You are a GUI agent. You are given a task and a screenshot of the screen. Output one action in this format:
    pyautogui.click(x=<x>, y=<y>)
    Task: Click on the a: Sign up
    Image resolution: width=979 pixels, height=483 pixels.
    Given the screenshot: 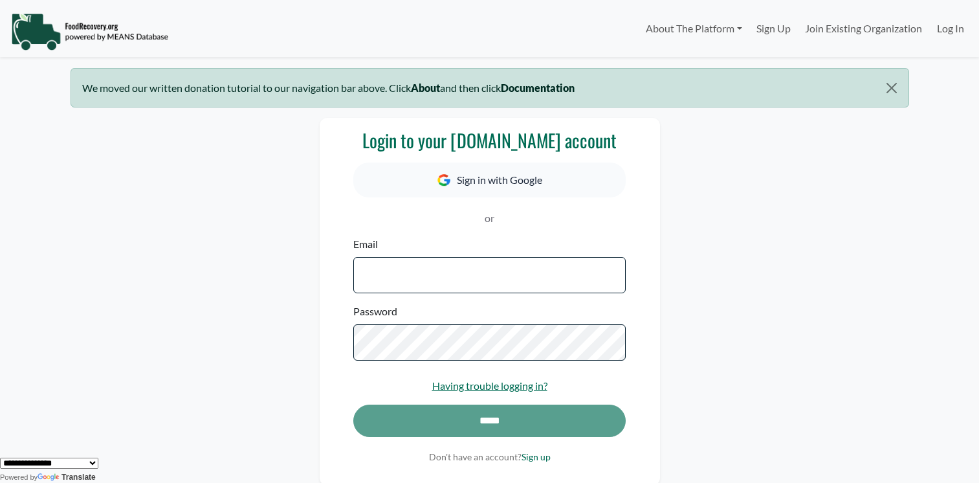 What is the action you would take?
    pyautogui.click(x=536, y=456)
    